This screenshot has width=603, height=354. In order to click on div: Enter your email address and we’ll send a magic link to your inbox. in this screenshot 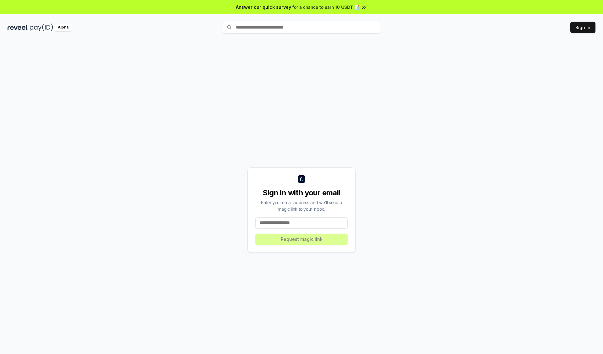, I will do `click(301, 206)`.